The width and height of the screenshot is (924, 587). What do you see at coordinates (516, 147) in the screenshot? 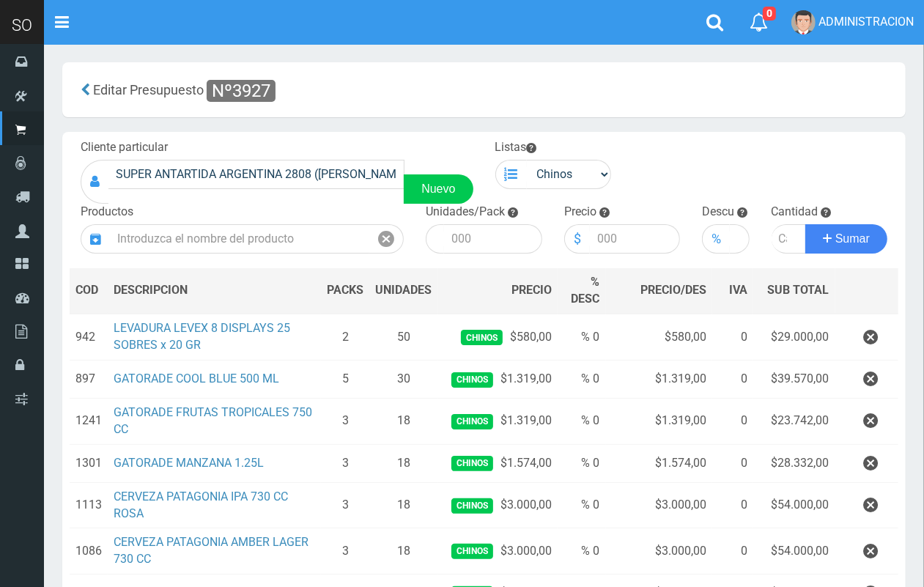
I see `label: Listas` at bounding box center [516, 147].